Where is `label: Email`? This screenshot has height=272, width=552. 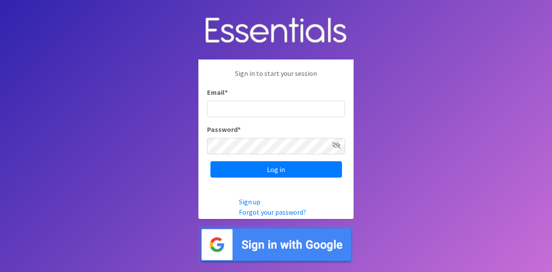
label: Email is located at coordinates (217, 92).